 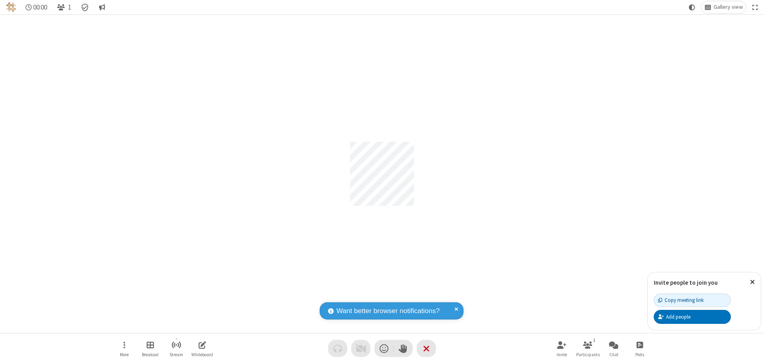 I want to click on button: Send a reaction, so click(x=384, y=349).